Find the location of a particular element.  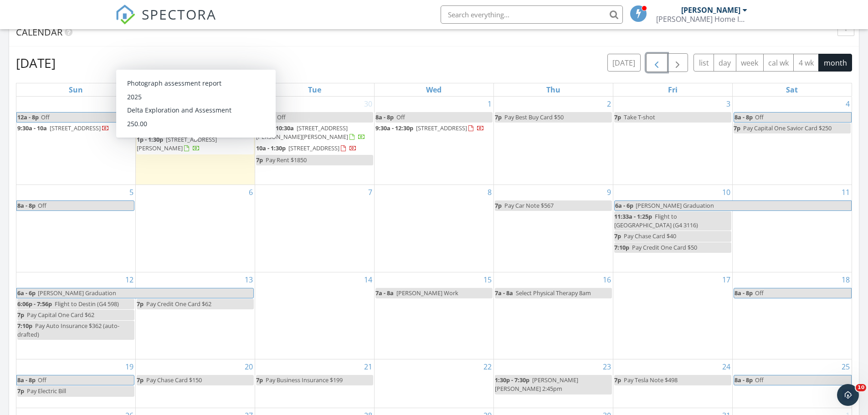

td: Go to October 1, 2025 is located at coordinates (434, 141).